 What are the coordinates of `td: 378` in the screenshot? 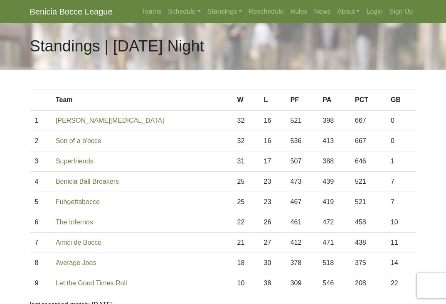 It's located at (302, 263).